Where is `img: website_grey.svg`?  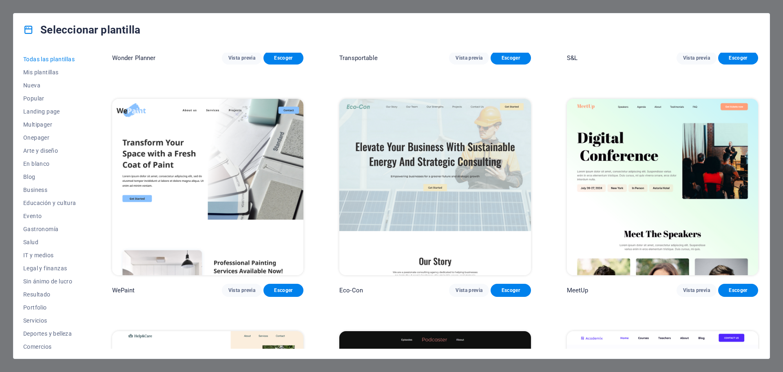 img: website_grey.svg is located at coordinates (16, 24).